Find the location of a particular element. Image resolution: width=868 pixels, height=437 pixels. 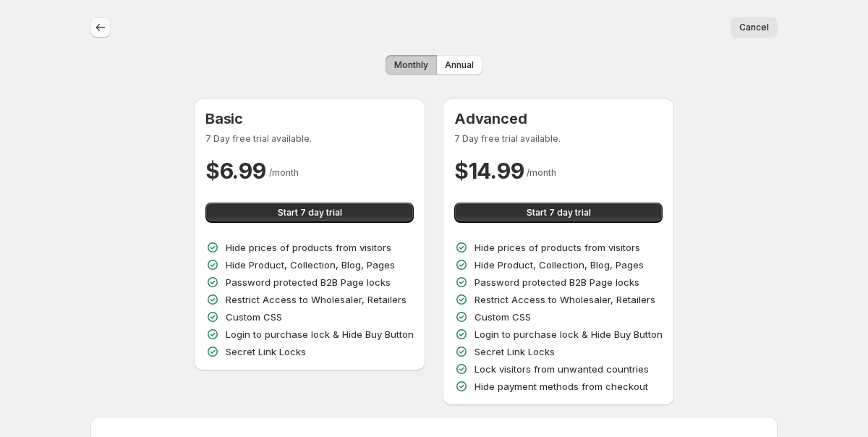

p: Hide payment methods from checkout is located at coordinates (561, 386).